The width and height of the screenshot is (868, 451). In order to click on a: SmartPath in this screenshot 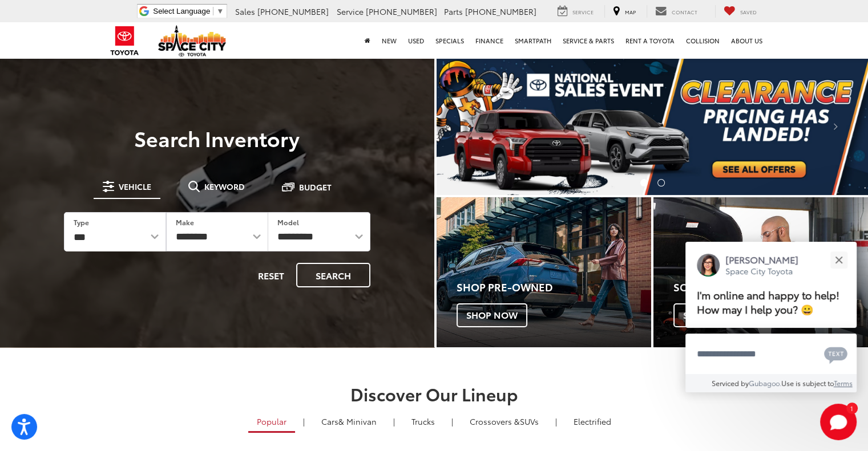, I will do `click(533, 40)`.